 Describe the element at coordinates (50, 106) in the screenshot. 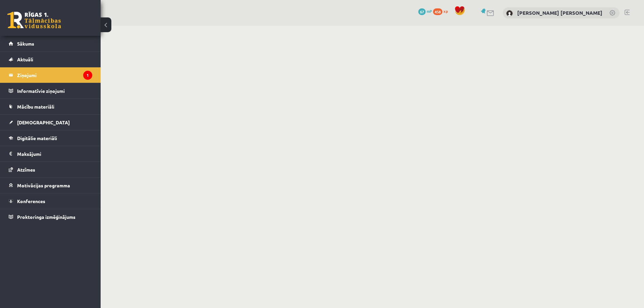

I see `a: Mācību materiāli` at that location.